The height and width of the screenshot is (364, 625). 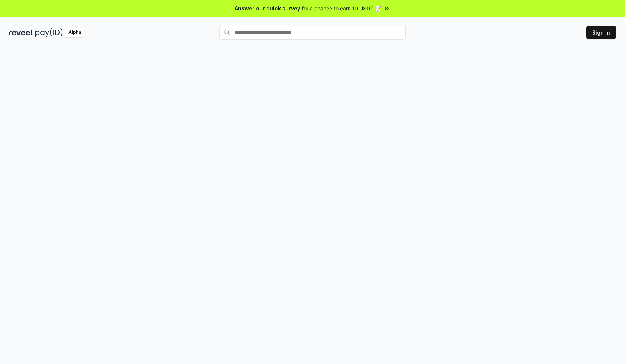 I want to click on span: for a chance to earn 10 USDT 📝, so click(x=341, y=9).